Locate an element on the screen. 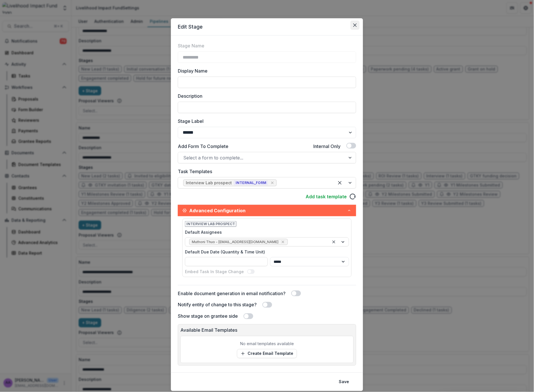  svg: reload is located at coordinates (353, 197).